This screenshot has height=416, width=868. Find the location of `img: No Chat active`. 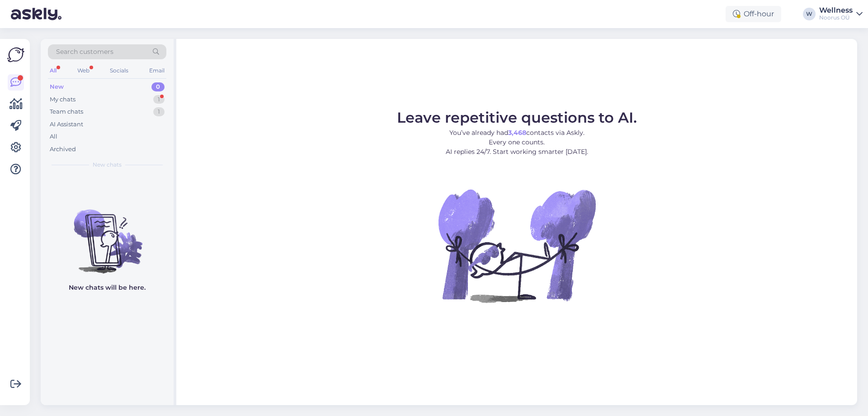

img: No Chat active is located at coordinates (517, 245).